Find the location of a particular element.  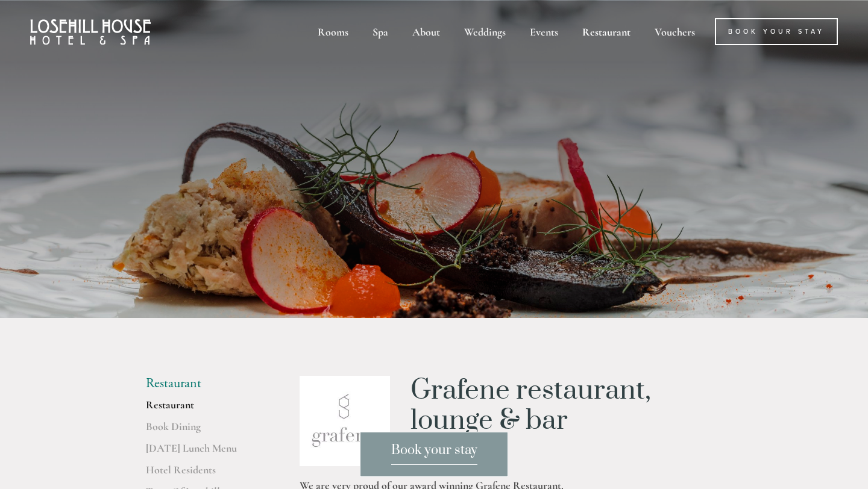

a: Book Your Stay is located at coordinates (777, 31).